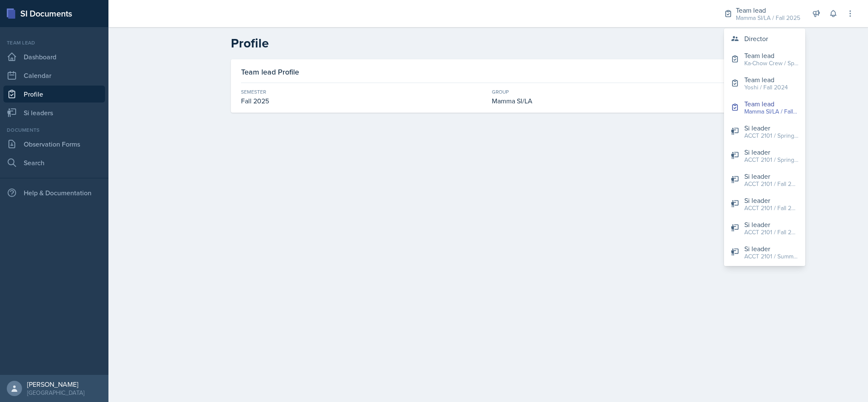 This screenshot has width=868, height=402. I want to click on a: Dashboard, so click(54, 57).